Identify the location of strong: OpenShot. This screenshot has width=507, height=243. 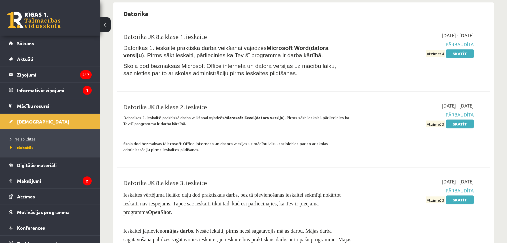
(159, 212).